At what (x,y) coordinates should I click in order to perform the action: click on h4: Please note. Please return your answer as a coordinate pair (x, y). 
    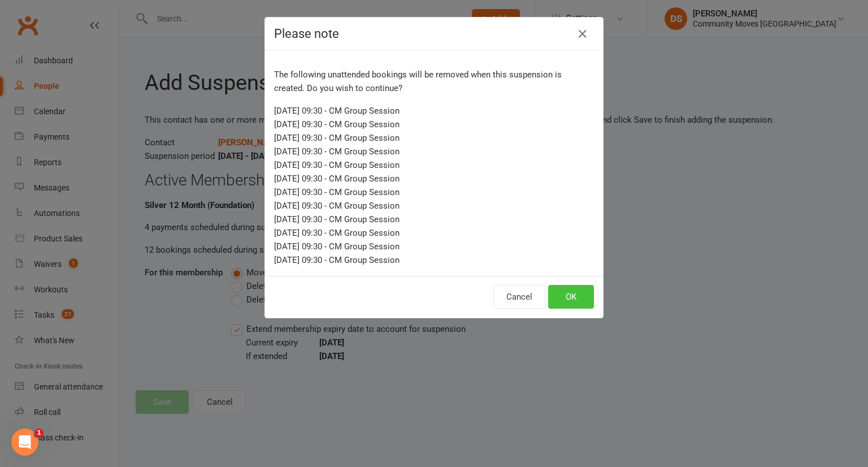
    Looking at the image, I should click on (434, 33).